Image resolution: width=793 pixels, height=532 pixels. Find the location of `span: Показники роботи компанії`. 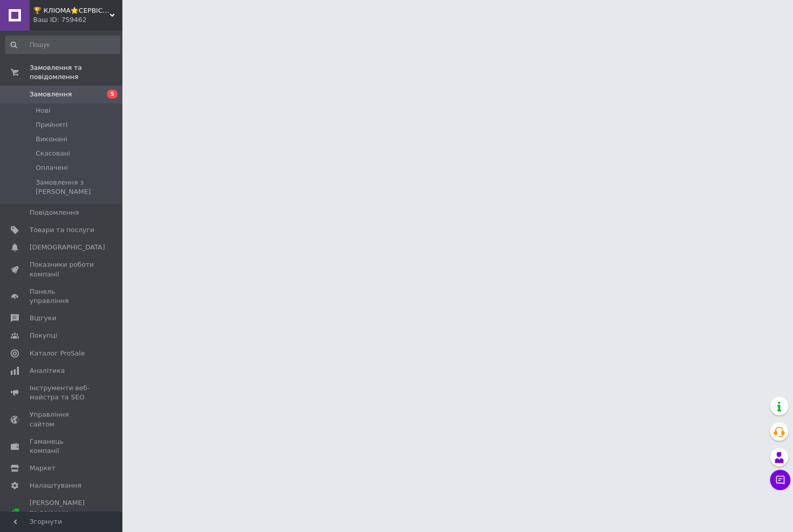

span: Показники роботи компанії is located at coordinates (62, 270).